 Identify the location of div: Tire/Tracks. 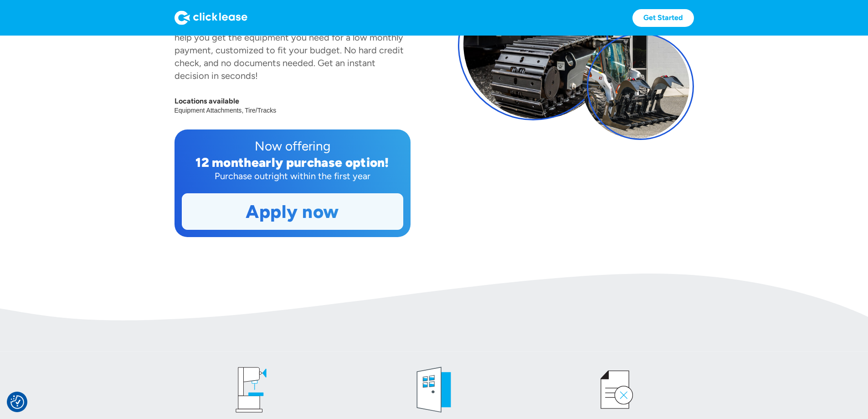
(261, 110).